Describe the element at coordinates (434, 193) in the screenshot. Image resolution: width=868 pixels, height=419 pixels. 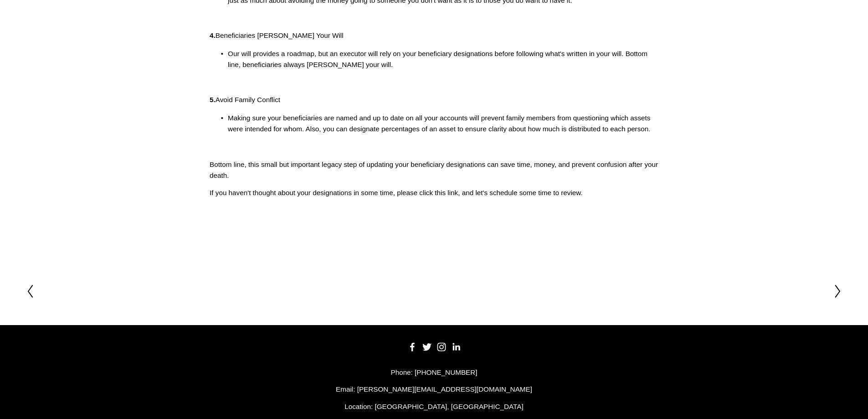
I see `p: If you haven't thought about your designations in some time, please click this link, and let's sc...` at that location.